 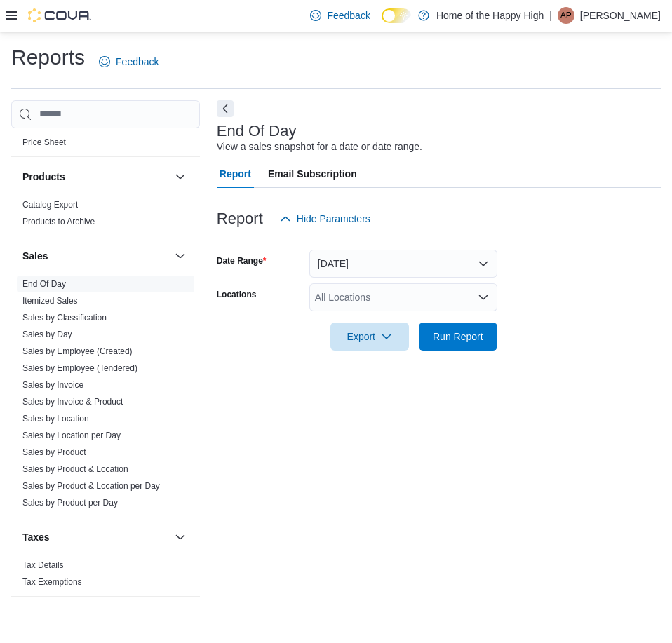 I want to click on span: Sales by Product & Location, so click(x=75, y=469).